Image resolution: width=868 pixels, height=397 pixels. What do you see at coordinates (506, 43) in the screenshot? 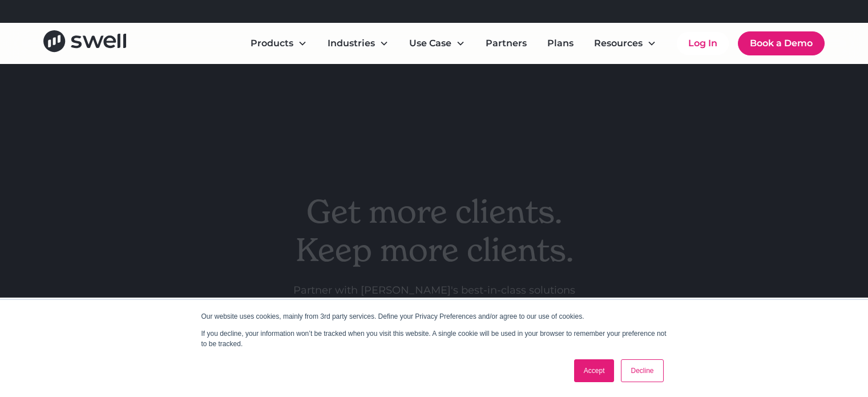
I see `a: Partners` at bounding box center [506, 43].